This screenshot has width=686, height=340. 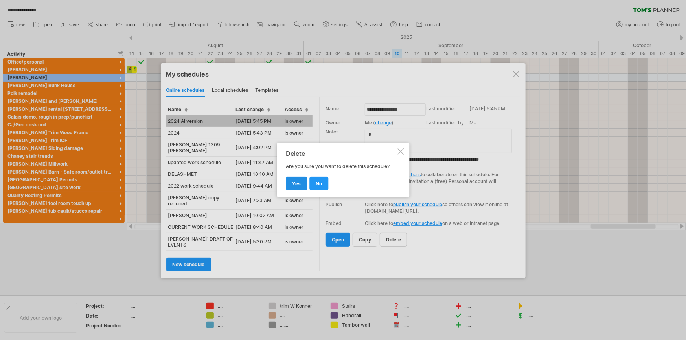 What do you see at coordinates (341, 154) in the screenshot?
I see `div: Delete` at bounding box center [341, 154].